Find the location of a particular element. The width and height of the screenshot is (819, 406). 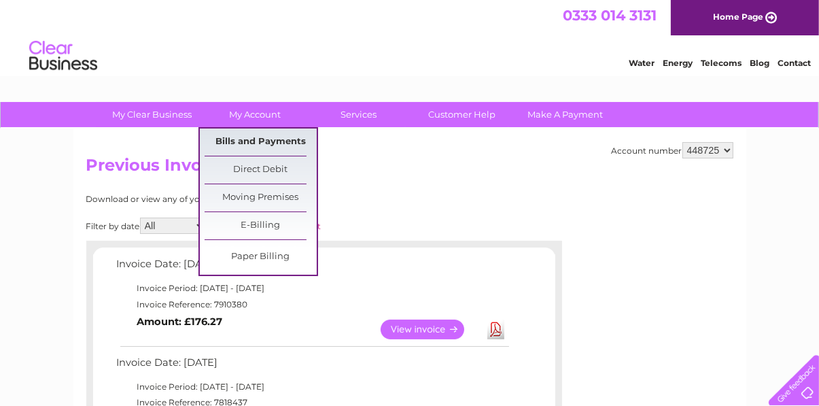

a: 0333 014 3131 is located at coordinates (609, 15).